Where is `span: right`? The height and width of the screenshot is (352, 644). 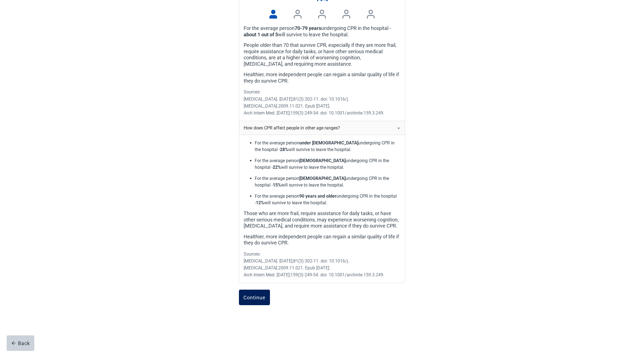 span: right is located at coordinates (399, 128).